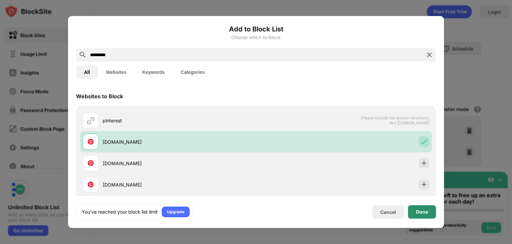  I want to click on img: search-close, so click(430, 55).